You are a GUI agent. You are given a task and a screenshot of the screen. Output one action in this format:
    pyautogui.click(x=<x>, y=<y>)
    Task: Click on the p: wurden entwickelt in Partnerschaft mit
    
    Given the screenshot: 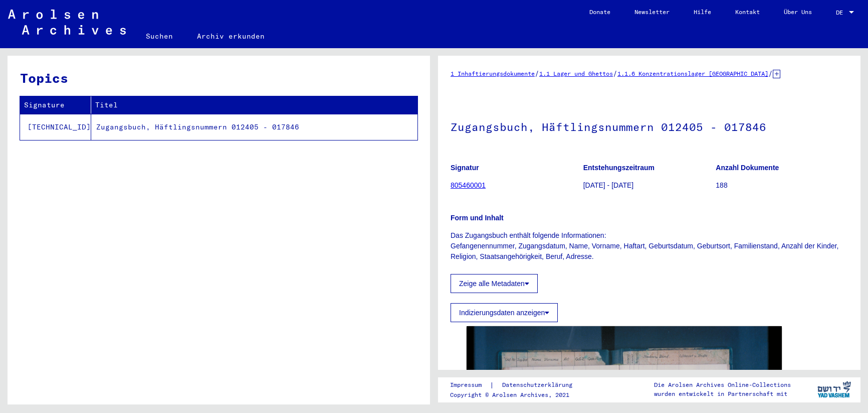 What is the action you would take?
    pyautogui.click(x=722, y=394)
    